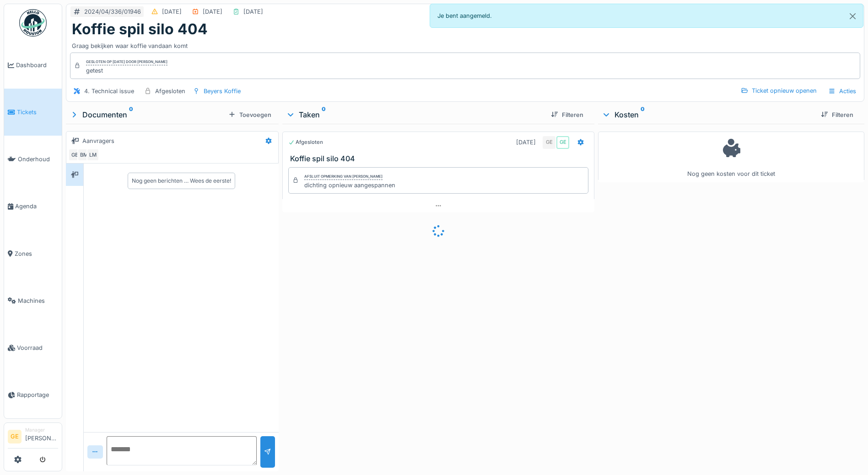  I want to click on span: Machines, so click(38, 301).